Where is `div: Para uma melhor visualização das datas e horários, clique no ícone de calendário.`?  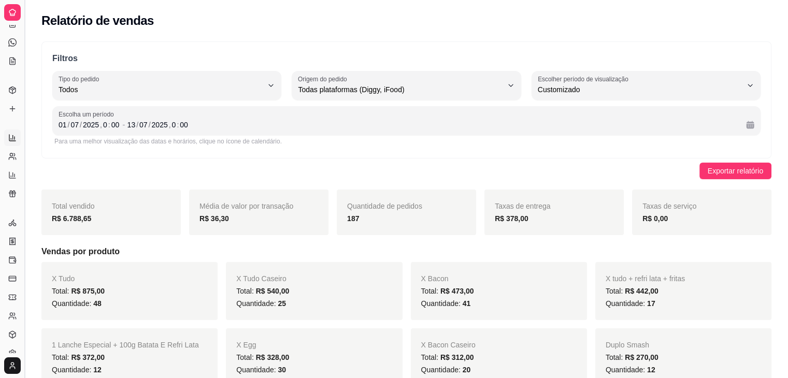 div: Para uma melhor visualização das datas e horários, clique no ícone de calendário. is located at coordinates (406, 141).